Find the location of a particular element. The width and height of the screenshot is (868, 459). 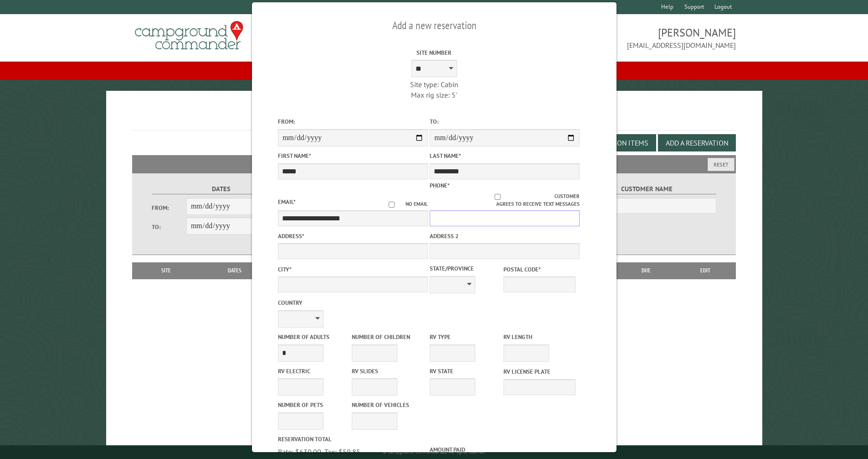

th: Site is located at coordinates (166, 271).